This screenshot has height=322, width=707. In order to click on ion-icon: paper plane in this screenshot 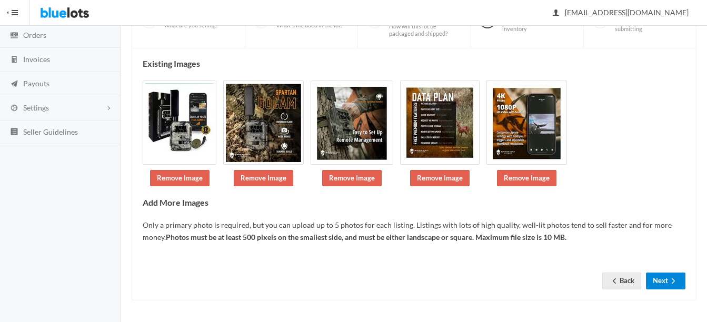, I will do `click(14, 84)`.